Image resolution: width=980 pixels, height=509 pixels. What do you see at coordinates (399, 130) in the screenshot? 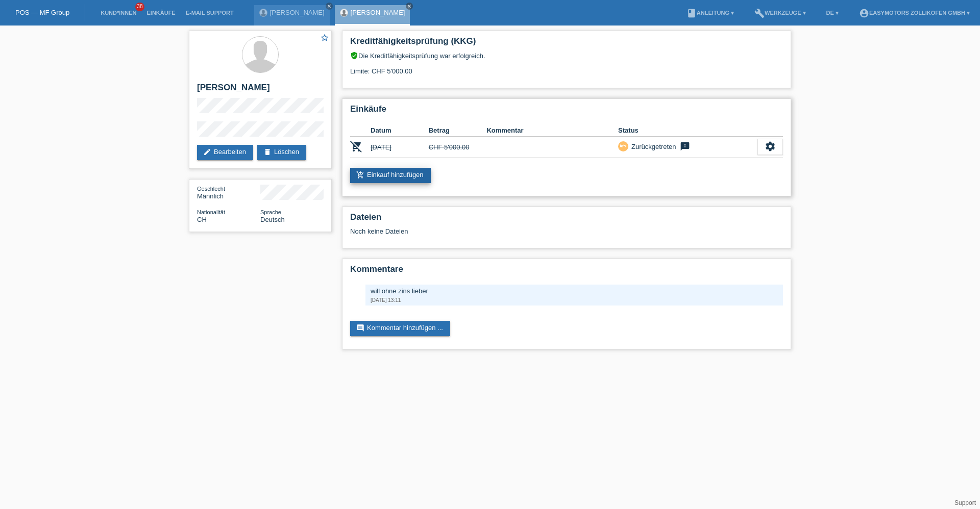
I see `th: Datum` at bounding box center [399, 130].